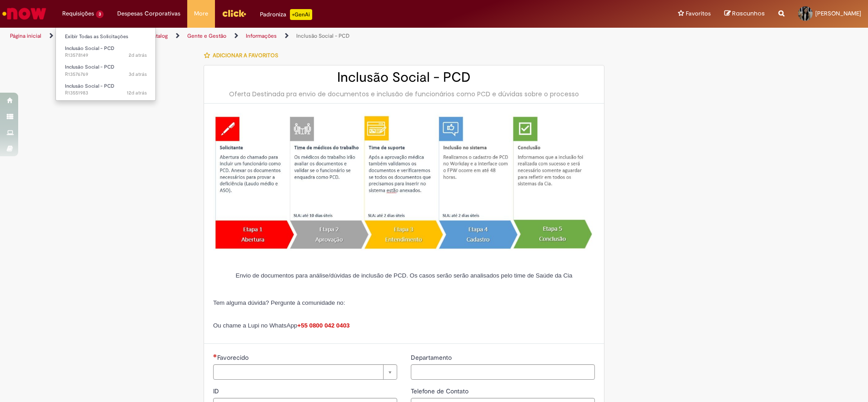 Image resolution: width=868 pixels, height=402 pixels. Describe the element at coordinates (106, 52) in the screenshot. I see `a: Aberto R13578149 : Inclusão Social - PCD` at that location.